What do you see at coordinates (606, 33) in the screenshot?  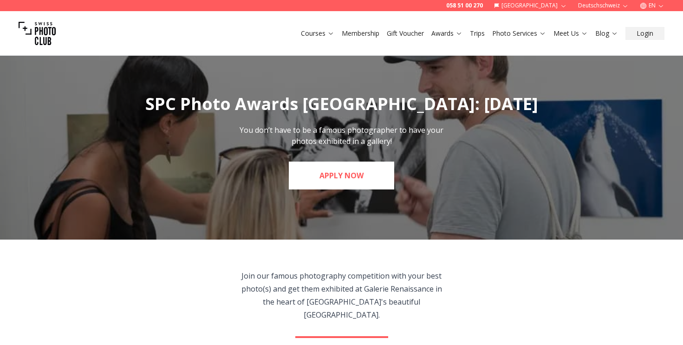 I see `a: Blog` at bounding box center [606, 33].